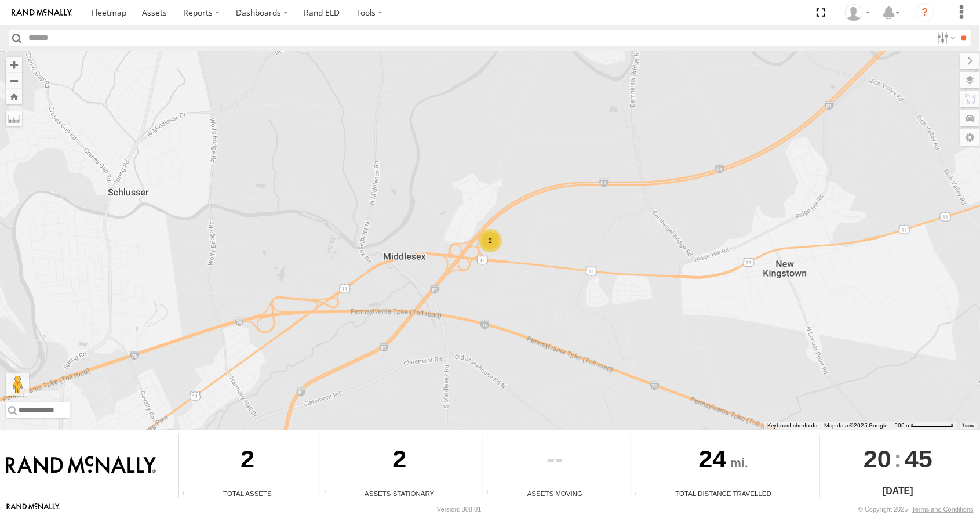 Image resolution: width=980 pixels, height=515 pixels. I want to click on label: Map Settings, so click(970, 137).